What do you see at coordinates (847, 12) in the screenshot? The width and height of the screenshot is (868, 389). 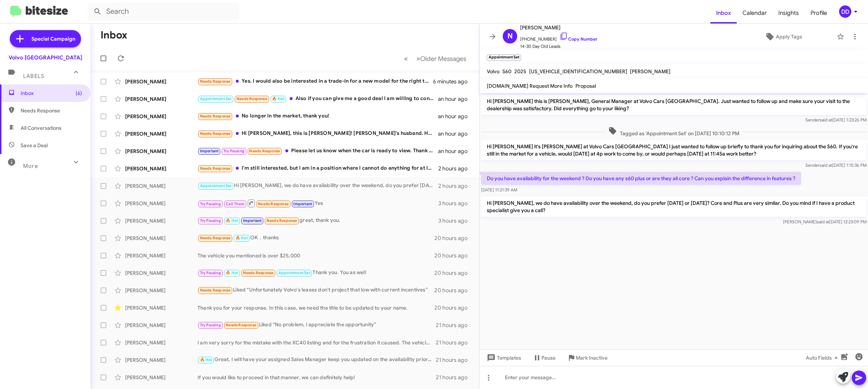 I see `button: DD` at bounding box center [847, 12].